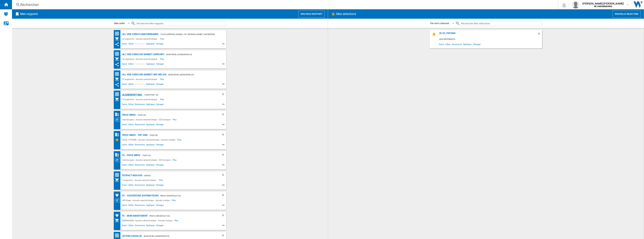 The width and height of the screenshot is (644, 239). What do you see at coordinates (603, 6) in the screenshot?
I see `b: BE VANDENBORRE` at bounding box center [603, 6].